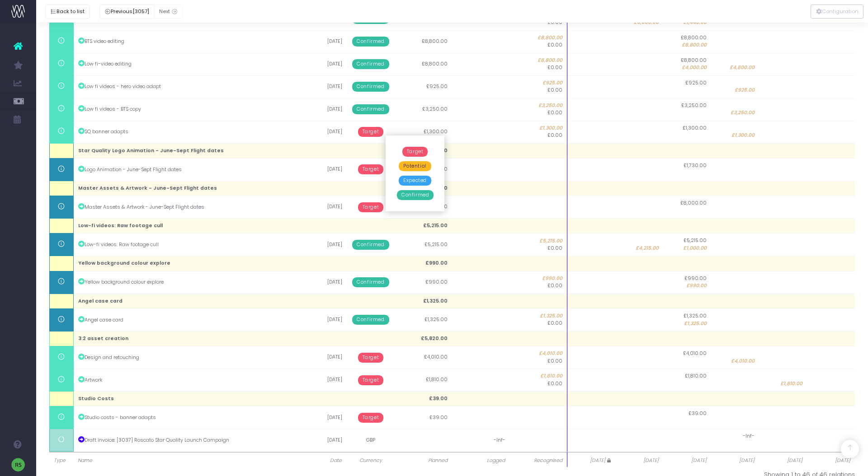 This screenshot has width=868, height=476. Describe the element at coordinates (188, 132) in the screenshot. I see `td: SQ banner adapts` at that location.